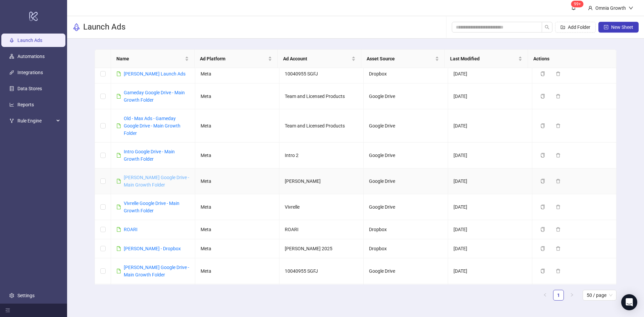  Describe the element at coordinates (77, 27) in the screenshot. I see `span: rocket` at that location.